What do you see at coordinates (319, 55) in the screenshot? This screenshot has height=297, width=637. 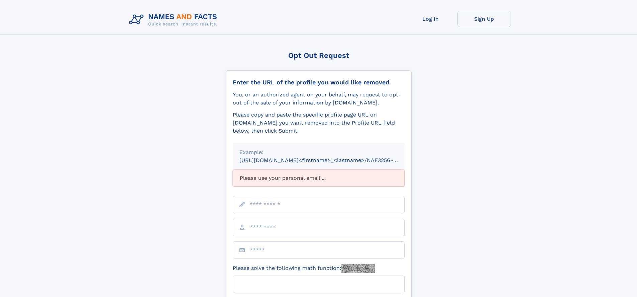 I see `div: Opt Out Request` at bounding box center [319, 55].